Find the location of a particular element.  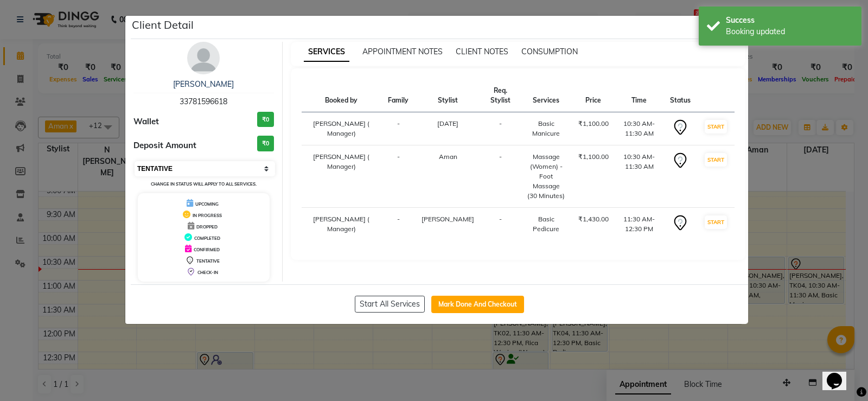

img: avatar is located at coordinates (203, 58).